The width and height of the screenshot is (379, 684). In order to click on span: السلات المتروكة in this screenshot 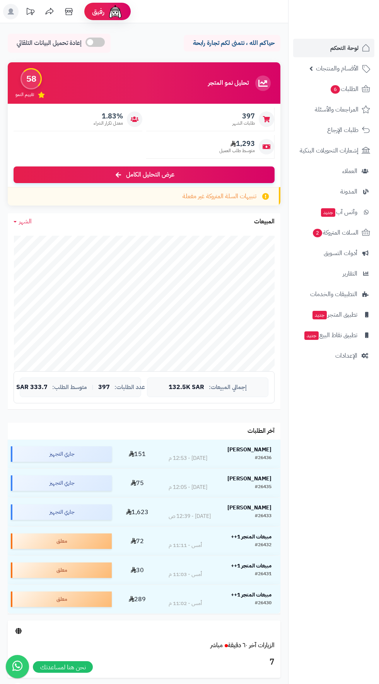, I will do `click(336, 233)`.